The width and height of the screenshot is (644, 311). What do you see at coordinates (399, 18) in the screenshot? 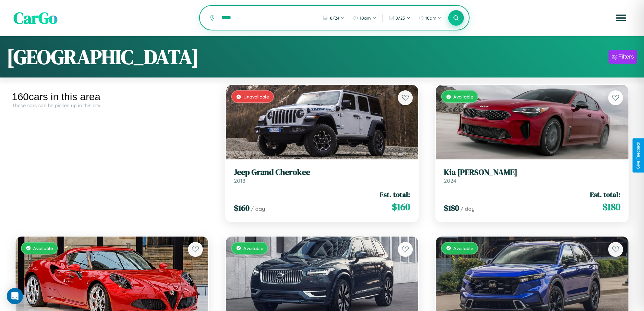
I see `button: 8/25` at bounding box center [399, 18].